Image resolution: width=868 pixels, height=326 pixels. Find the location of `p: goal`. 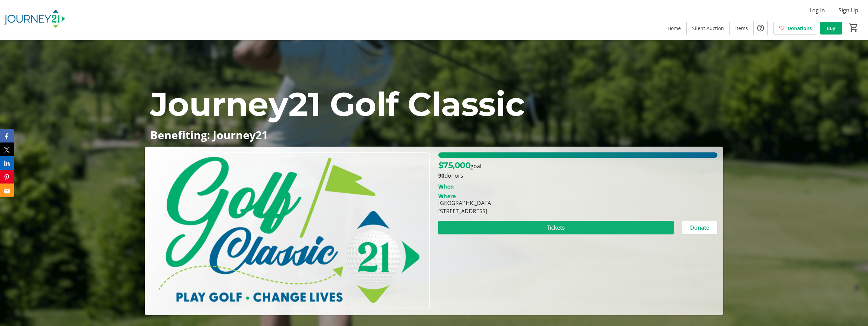

p: goal is located at coordinates (460, 166).